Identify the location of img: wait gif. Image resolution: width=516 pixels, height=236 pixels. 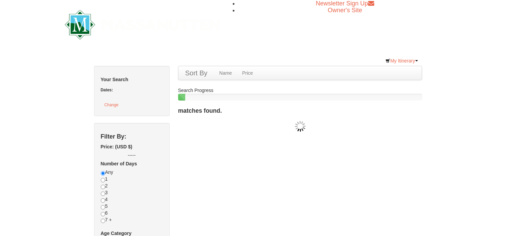
(300, 126).